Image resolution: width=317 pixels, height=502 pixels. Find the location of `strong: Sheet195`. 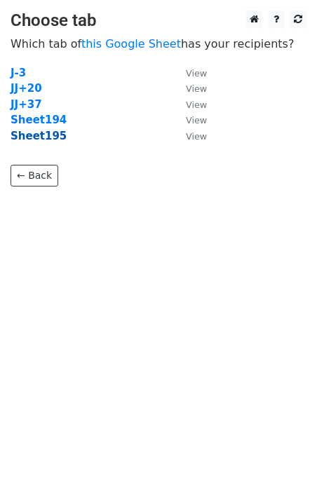

strong: Sheet195 is located at coordinates (39, 136).